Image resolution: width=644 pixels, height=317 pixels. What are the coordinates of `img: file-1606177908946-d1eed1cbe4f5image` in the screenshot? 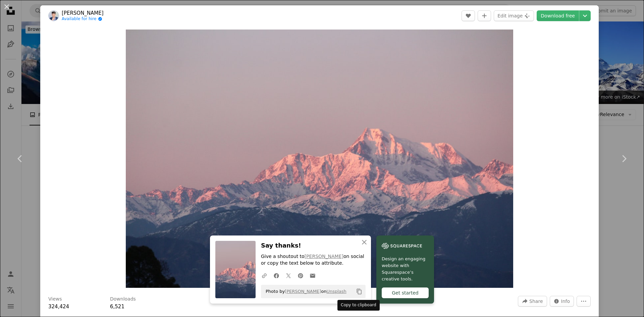 It's located at (402, 246).